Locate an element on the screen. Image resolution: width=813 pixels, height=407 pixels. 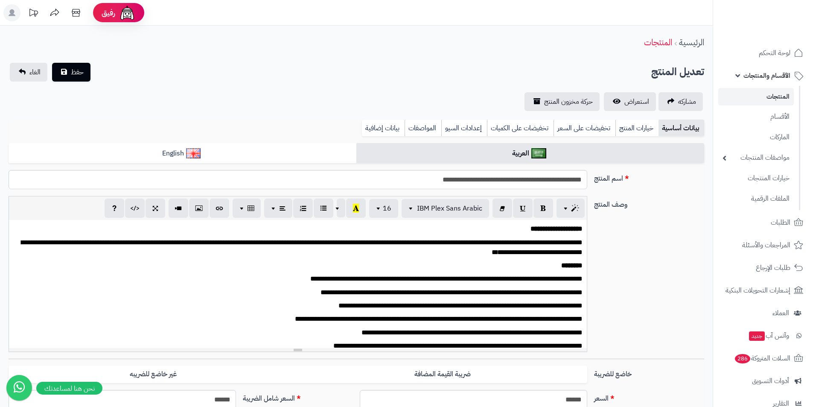
span: طلبات الإرجاع is located at coordinates (773, 268).